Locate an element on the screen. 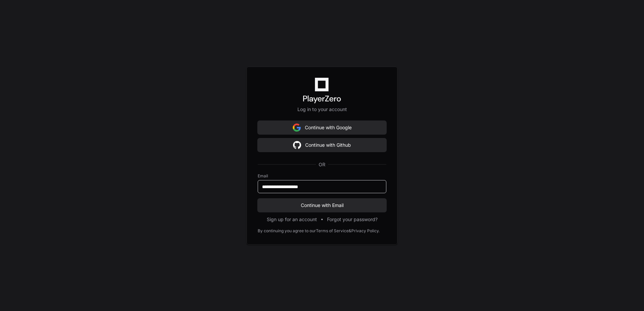 Image resolution: width=644 pixels, height=311 pixels. button: Continue with Github is located at coordinates (322, 145).